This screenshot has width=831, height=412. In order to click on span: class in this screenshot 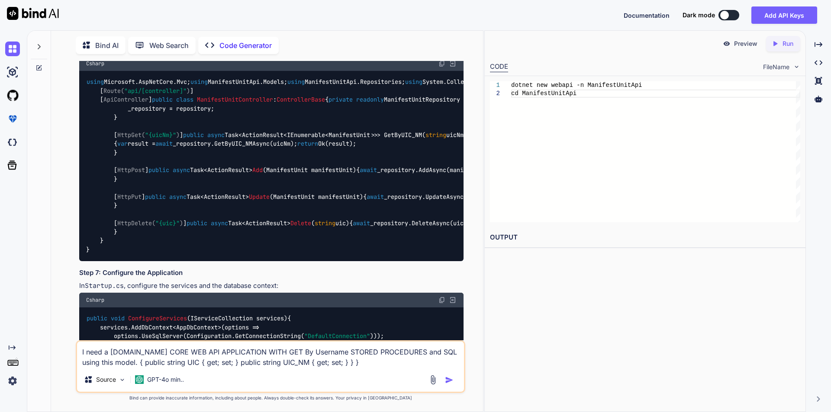, I will do `click(185, 100)`.